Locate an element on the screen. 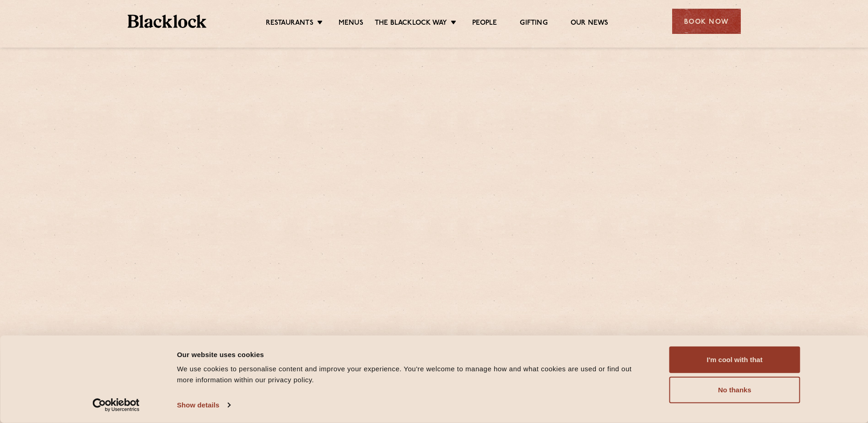  button: I'm cool with that is located at coordinates (735, 360).